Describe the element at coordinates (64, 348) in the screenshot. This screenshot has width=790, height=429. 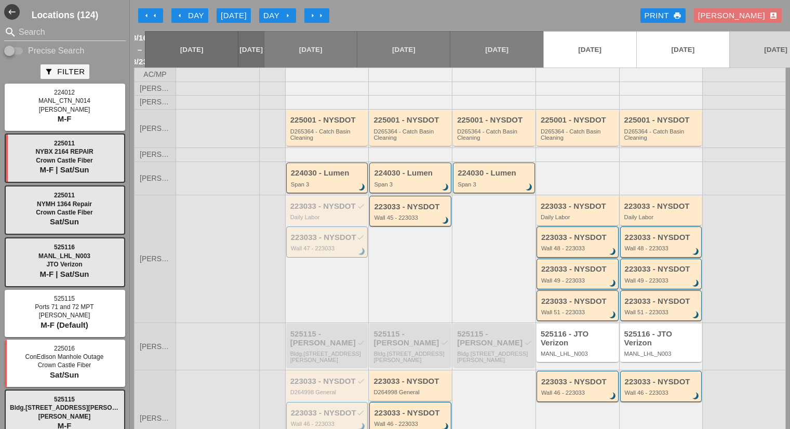
I see `span: 225016` at that location.